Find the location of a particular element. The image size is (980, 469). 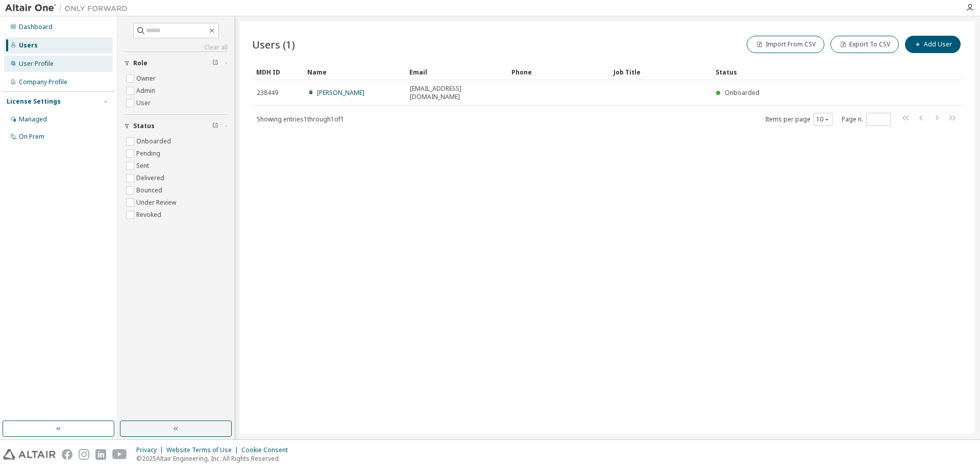

div: Name is located at coordinates (354, 72).